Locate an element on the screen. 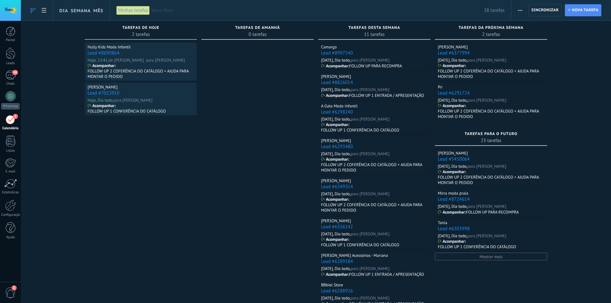  a: Lead #8690864 is located at coordinates (103, 53).